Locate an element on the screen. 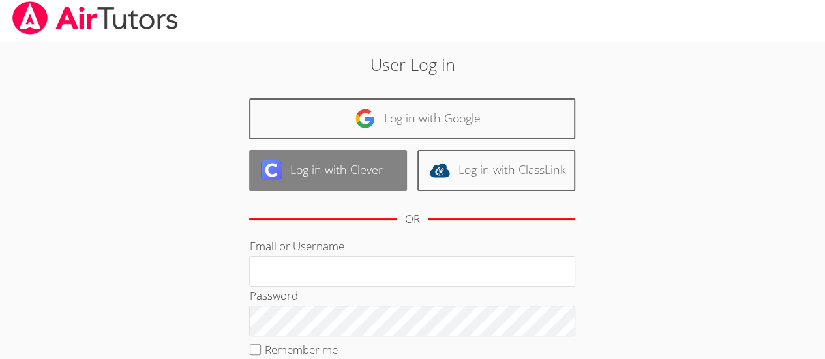 This screenshot has height=359, width=825. a: Log in with ClassLink is located at coordinates (496, 170).